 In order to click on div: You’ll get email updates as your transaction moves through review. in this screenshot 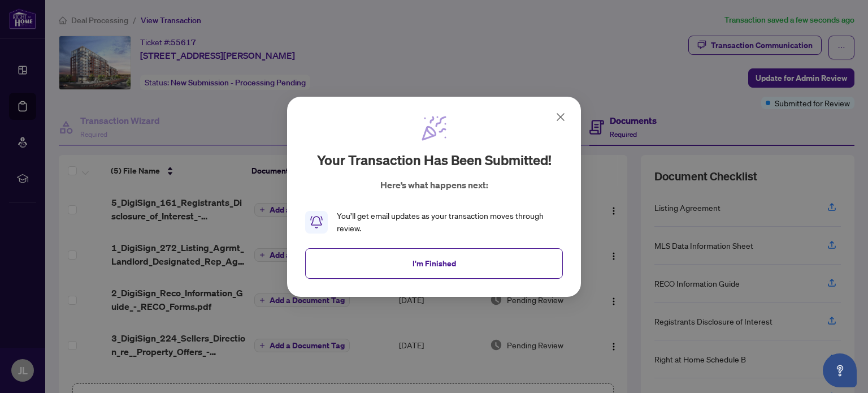, I will do `click(450, 222)`.